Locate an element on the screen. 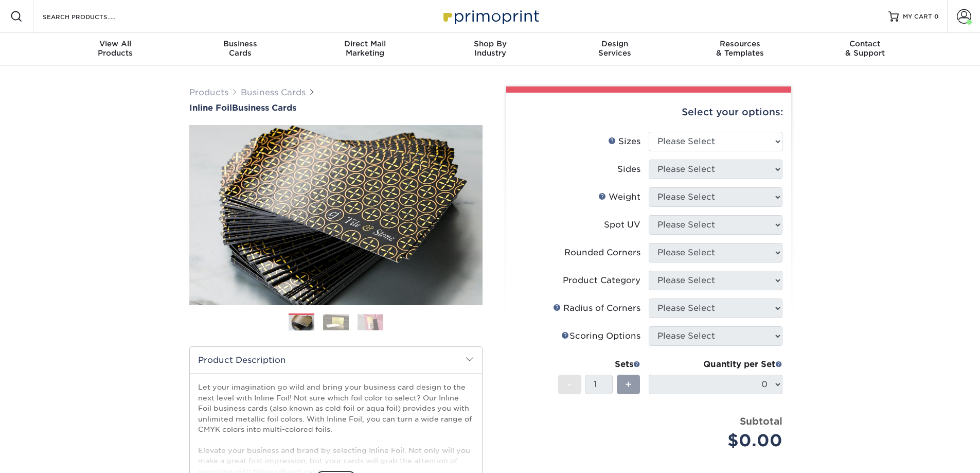  a: Inline FoilBusiness Cards is located at coordinates (336, 108).